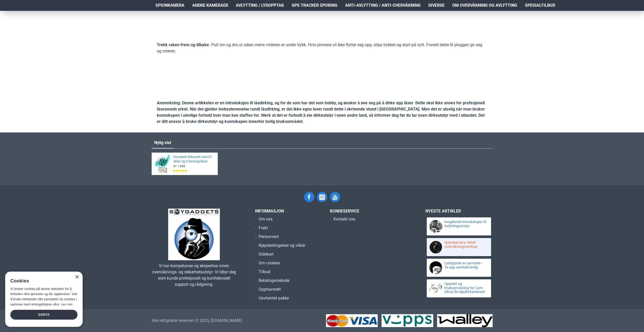  What do you see at coordinates (264, 228) in the screenshot?
I see `span: Frakt` at bounding box center [264, 228].